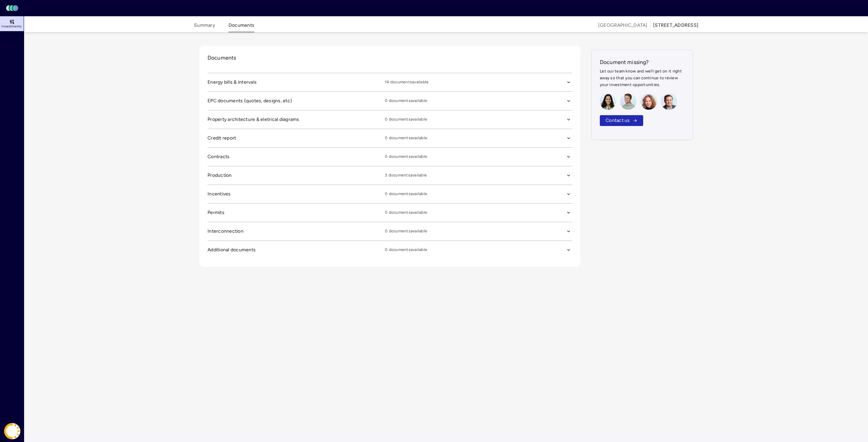  Describe the element at coordinates (296, 176) in the screenshot. I see `span: Production` at that location.